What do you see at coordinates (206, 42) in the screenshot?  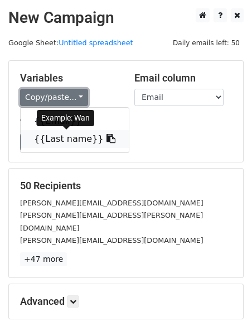 I see `a: Daily emails left: 50` at bounding box center [206, 42].